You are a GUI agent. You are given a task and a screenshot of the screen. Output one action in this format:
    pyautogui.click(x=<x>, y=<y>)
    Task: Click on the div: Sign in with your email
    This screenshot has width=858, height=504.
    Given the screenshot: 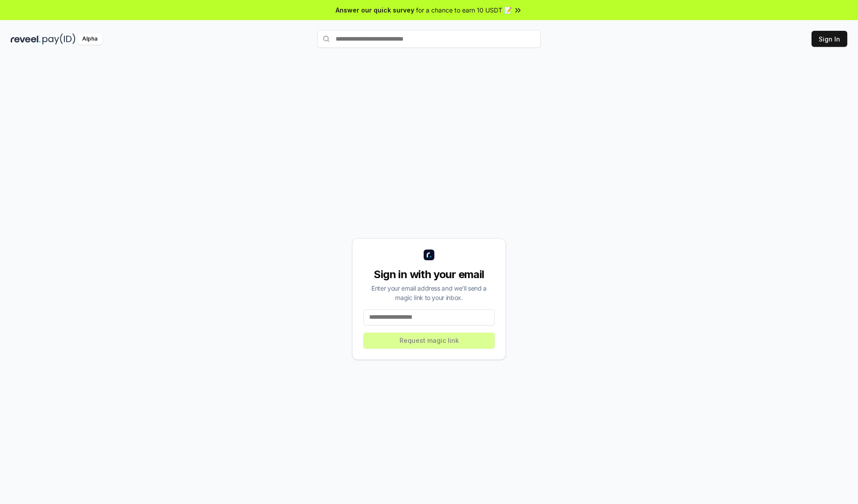 What is the action you would take?
    pyautogui.click(x=429, y=275)
    